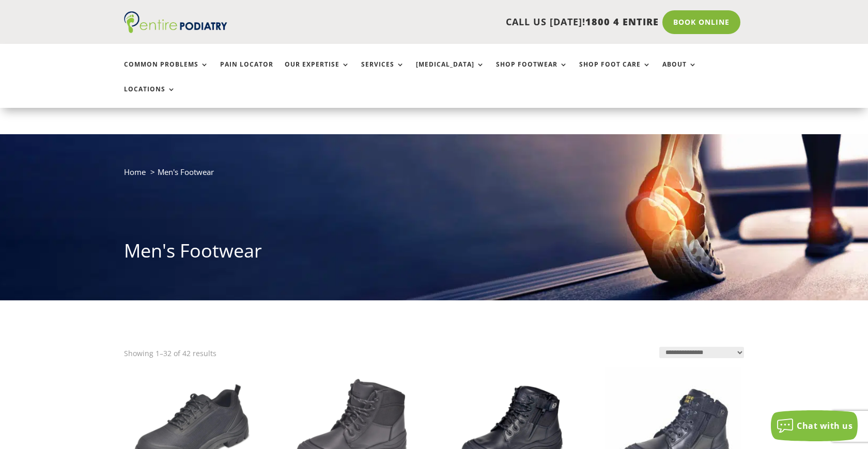 The image size is (868, 449). I want to click on button: Chat with us, so click(814, 426).